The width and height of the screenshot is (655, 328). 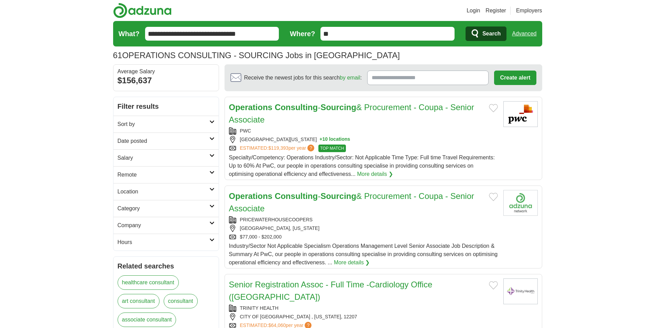 What do you see at coordinates (166, 208) in the screenshot?
I see `a: Category` at bounding box center [166, 208].